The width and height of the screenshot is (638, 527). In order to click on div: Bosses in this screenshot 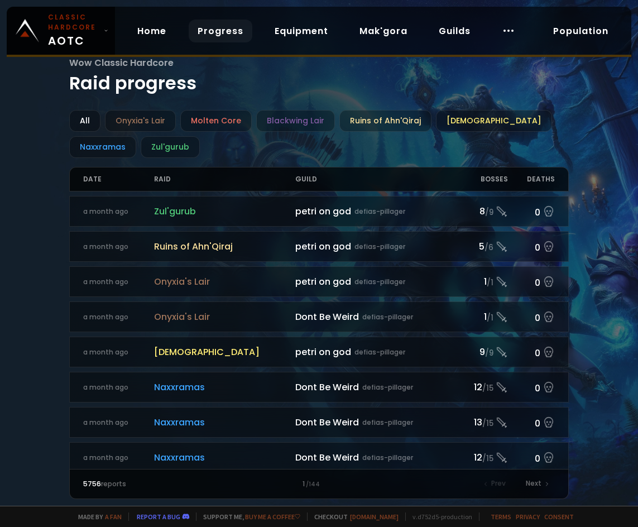, I will do `click(484, 179)`.